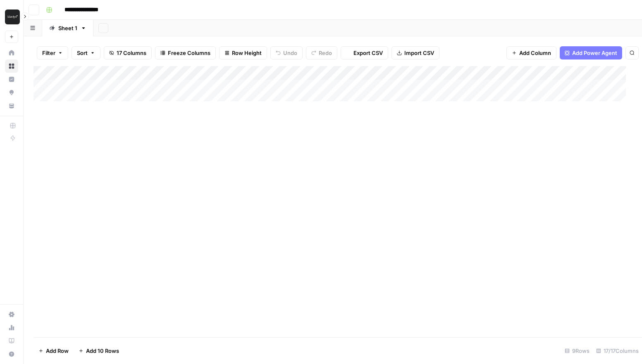 The image size is (642, 364). I want to click on button: Sort, so click(86, 53).